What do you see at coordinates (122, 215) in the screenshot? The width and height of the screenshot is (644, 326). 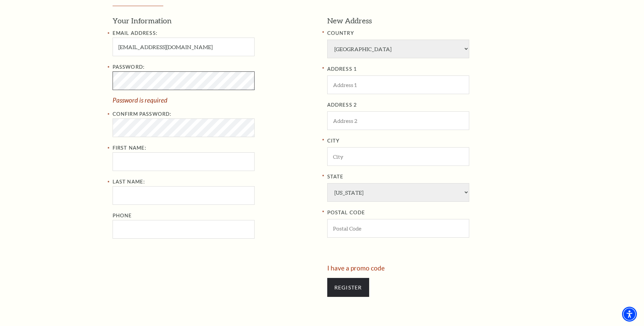 I see `label: Phone` at bounding box center [122, 215].